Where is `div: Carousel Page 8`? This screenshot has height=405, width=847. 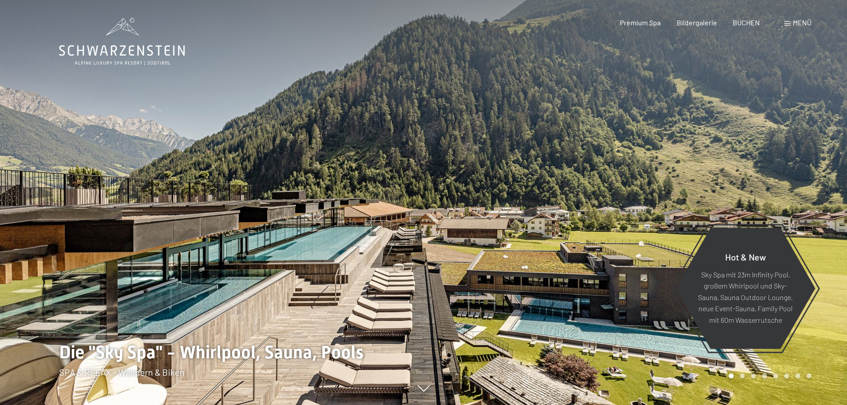
div: Carousel Page 8 is located at coordinates (809, 376).